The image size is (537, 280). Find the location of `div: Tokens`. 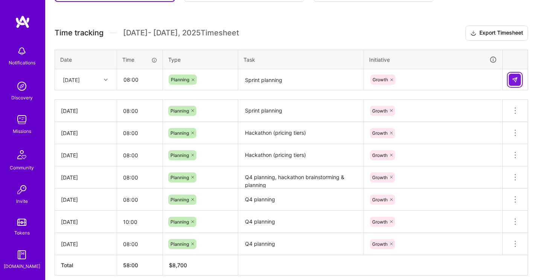

div: Tokens is located at coordinates (22, 233).